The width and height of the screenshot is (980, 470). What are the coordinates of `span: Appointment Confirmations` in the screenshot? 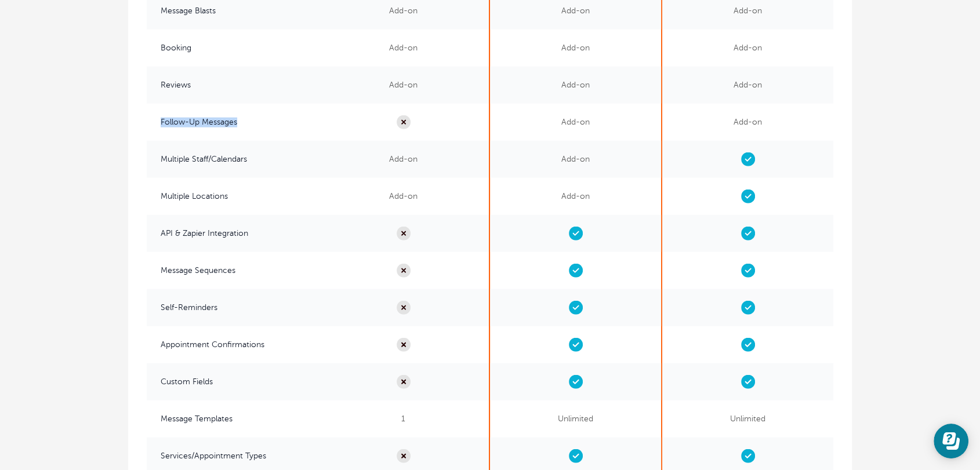 It's located at (232, 345).